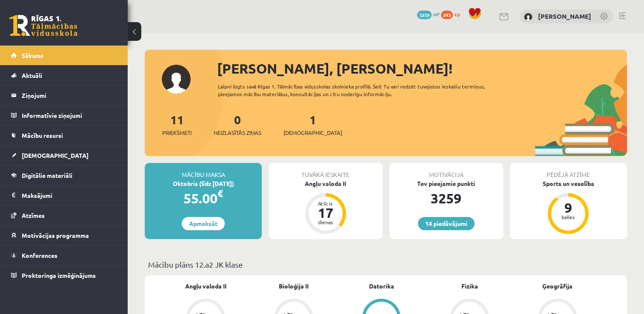 This screenshot has height=314, width=644. What do you see at coordinates (64, 215) in the screenshot?
I see `a: Atzīmes` at bounding box center [64, 215].